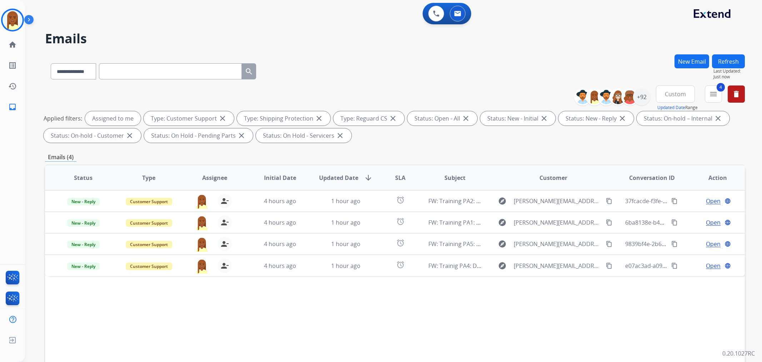  I want to click on button: Custom, so click(676, 94).